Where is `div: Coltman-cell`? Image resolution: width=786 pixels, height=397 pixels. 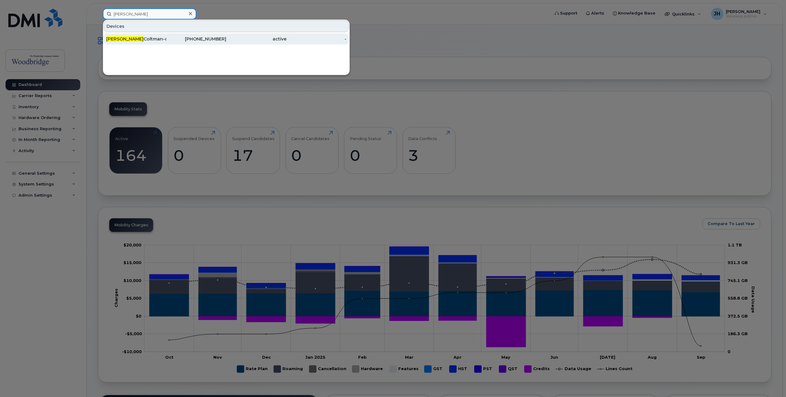
div: Coltman-cell is located at coordinates (136, 39).